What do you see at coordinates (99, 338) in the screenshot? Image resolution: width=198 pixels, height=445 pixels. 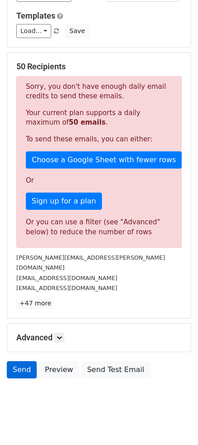 I see `h5: Advanced` at bounding box center [99, 338].